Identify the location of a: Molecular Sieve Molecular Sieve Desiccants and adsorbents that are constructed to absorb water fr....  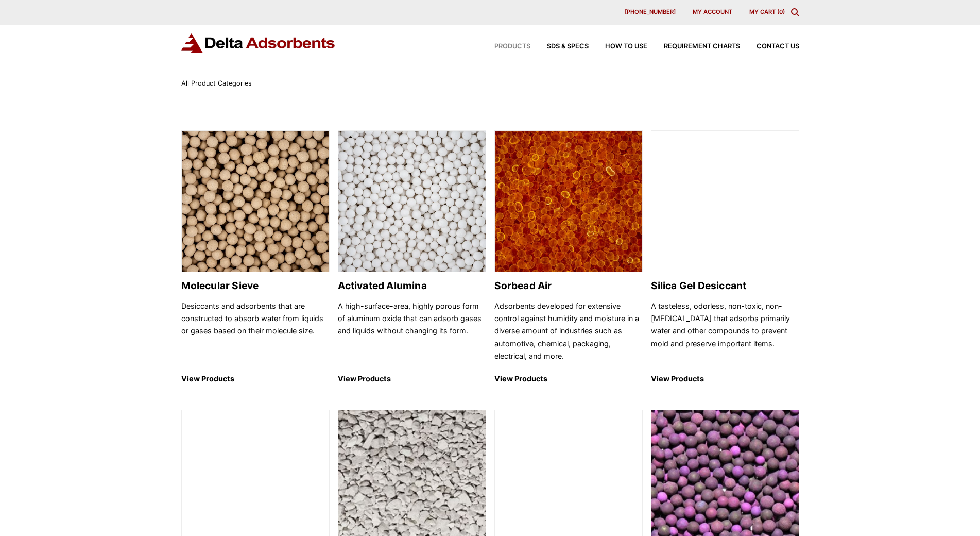
(256, 258).